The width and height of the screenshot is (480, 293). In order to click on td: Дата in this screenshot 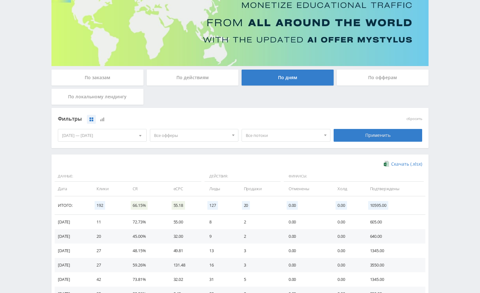, I will do `click(72, 189)`.